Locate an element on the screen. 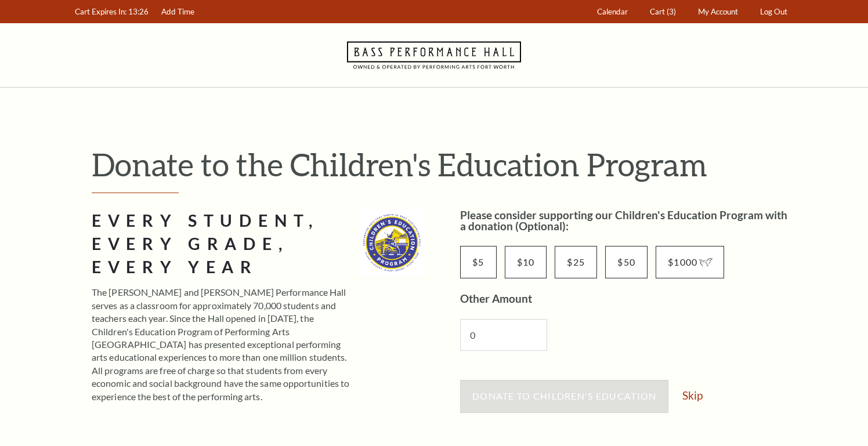  h1: Donate to the Children's Education Program is located at coordinates (443, 164).